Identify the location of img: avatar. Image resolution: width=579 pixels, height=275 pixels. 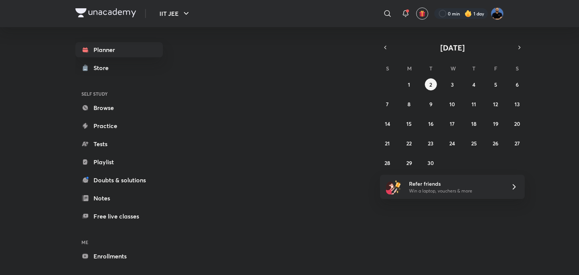
(422, 14).